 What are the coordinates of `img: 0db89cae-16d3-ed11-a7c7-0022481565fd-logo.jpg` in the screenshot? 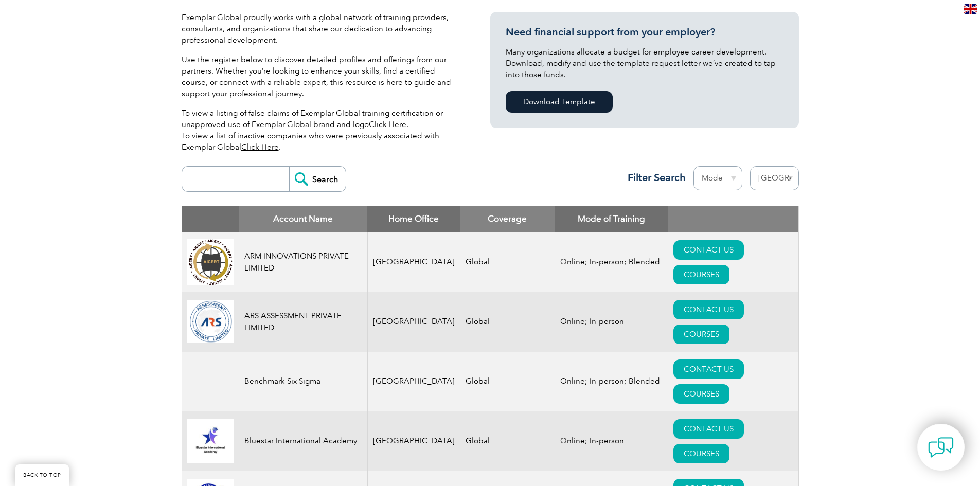 It's located at (210, 440).